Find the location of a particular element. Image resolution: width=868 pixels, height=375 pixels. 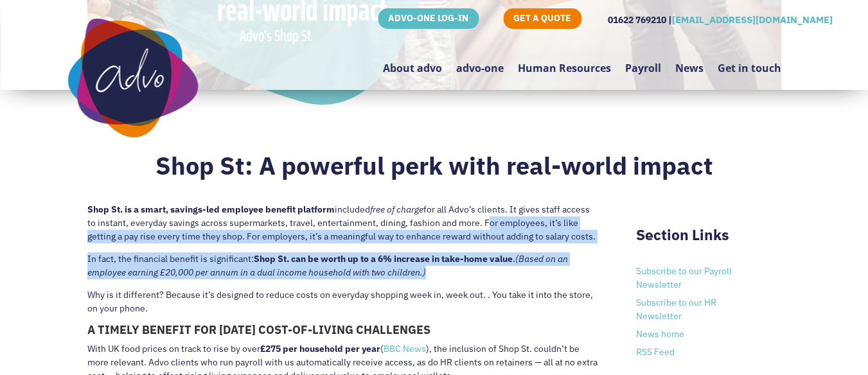

strong: Shop St. is a smart, savings-led employee benefit platform is located at coordinates (211, 209).